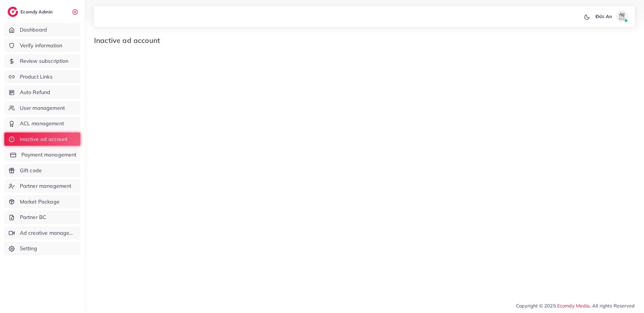  Describe the element at coordinates (576, 306) in the screenshot. I see `span: Copyright © 2025` at that location.